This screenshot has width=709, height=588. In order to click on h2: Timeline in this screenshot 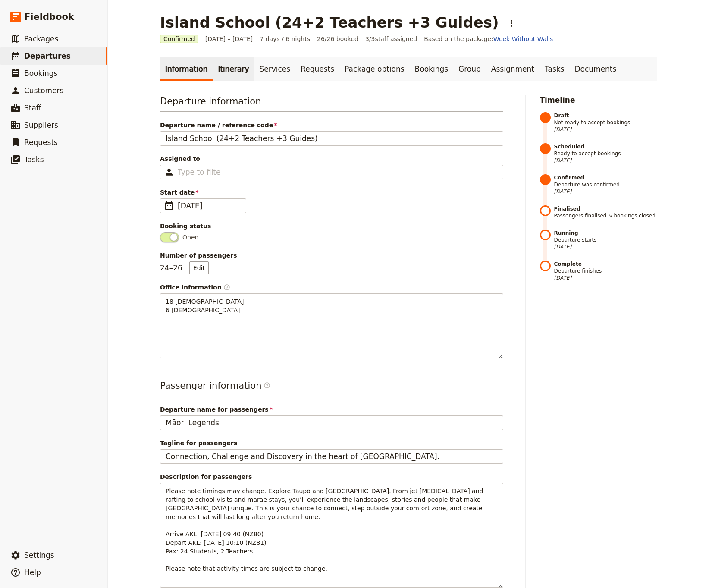, I will do `click(599, 100)`.